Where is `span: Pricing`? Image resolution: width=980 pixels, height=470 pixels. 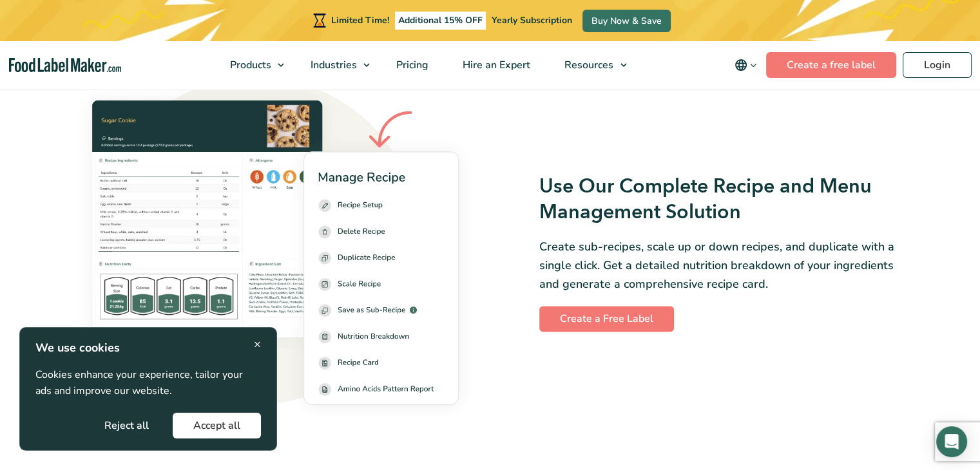 span: Pricing is located at coordinates (411, 65).